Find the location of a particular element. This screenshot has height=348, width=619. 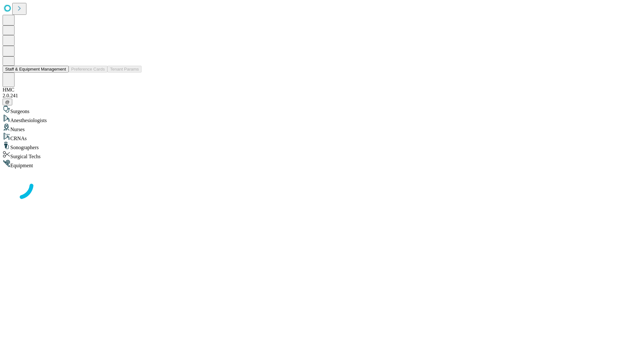

div: 2.0.241 is located at coordinates (310, 96).